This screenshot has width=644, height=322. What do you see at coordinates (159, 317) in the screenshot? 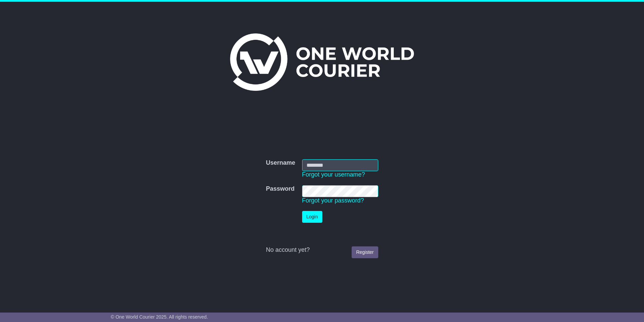
I see `span: © One World Courier 2025. All rights reserved.` at bounding box center [159, 317].